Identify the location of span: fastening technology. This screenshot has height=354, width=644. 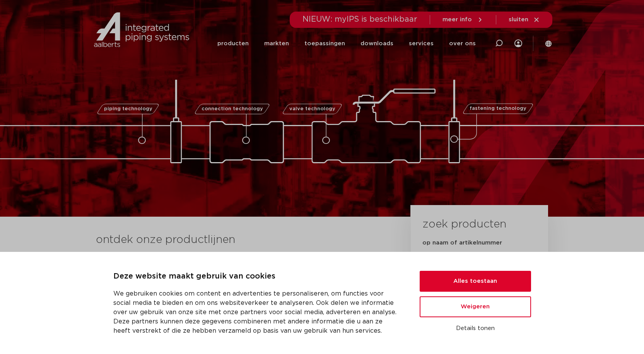
(498, 109).